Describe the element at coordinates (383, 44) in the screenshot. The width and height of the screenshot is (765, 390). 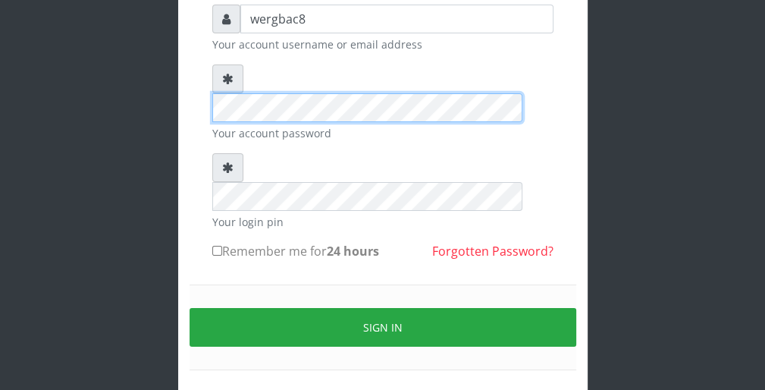
I see `small: Your account username or email address` at that location.